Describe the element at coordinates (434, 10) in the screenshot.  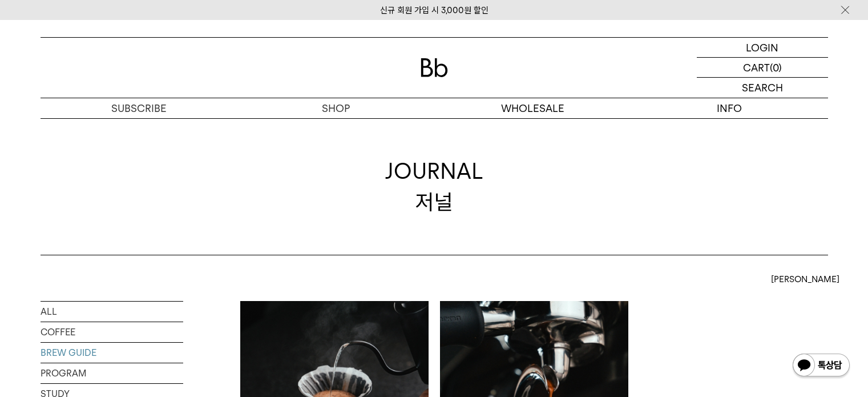
I see `a: 신규 회원 가입 시 3,000원 할인` at that location.